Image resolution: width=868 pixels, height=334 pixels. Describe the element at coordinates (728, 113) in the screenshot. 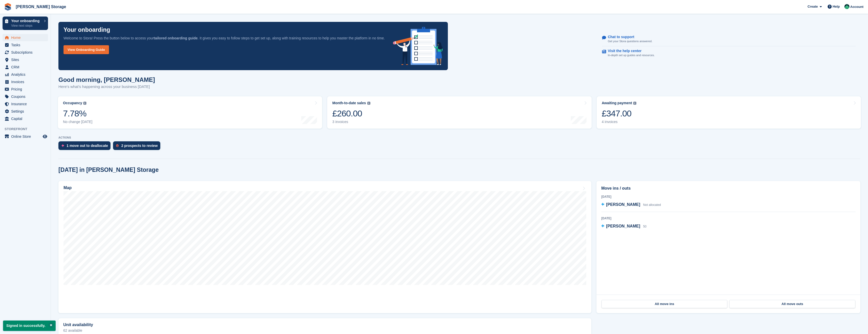

I see `a: Awaiting payment £347.00 4 invoices` at that location.